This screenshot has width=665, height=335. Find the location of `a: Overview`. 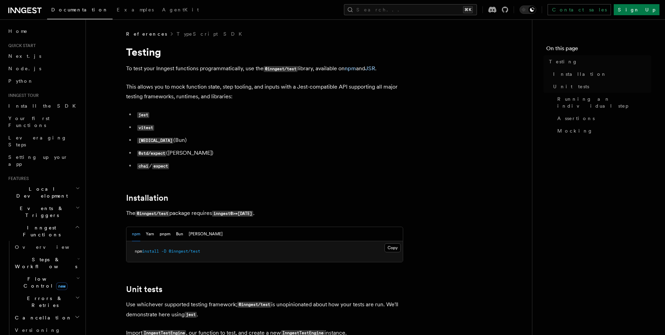

a: Overview is located at coordinates (47, 247).